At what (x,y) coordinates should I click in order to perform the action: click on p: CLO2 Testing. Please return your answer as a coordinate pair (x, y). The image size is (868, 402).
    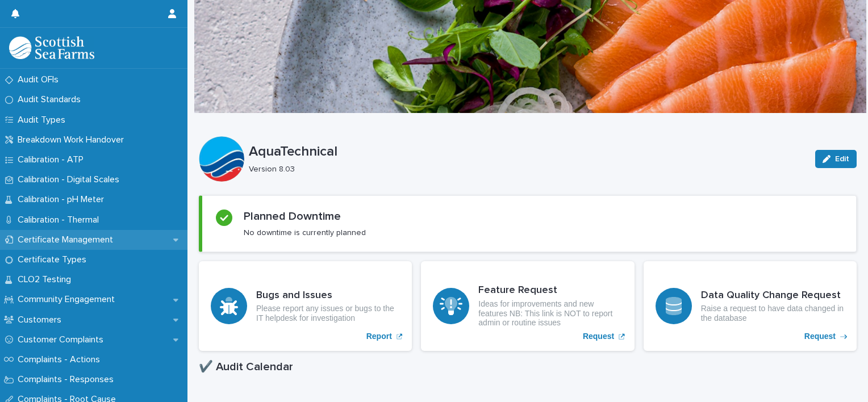
    Looking at the image, I should click on (46, 280).